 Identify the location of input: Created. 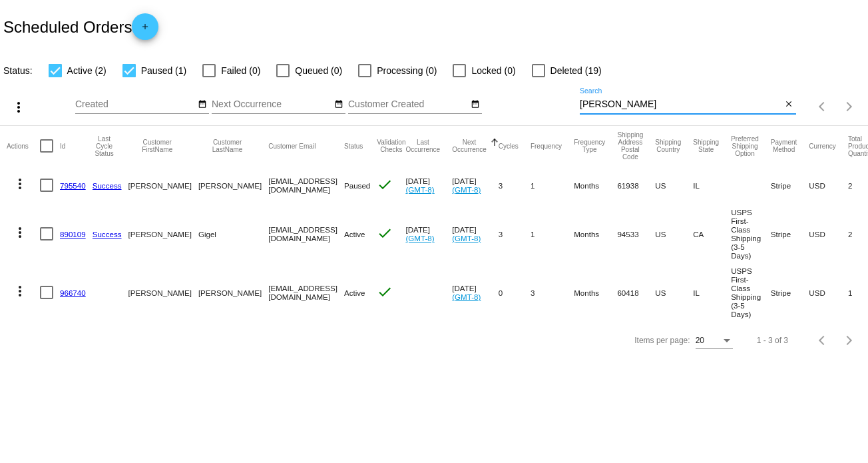
(135, 105).